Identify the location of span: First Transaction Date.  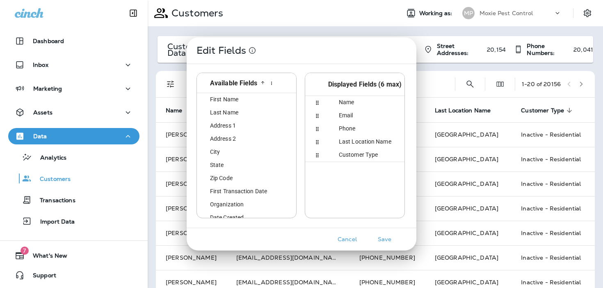
(234, 191).